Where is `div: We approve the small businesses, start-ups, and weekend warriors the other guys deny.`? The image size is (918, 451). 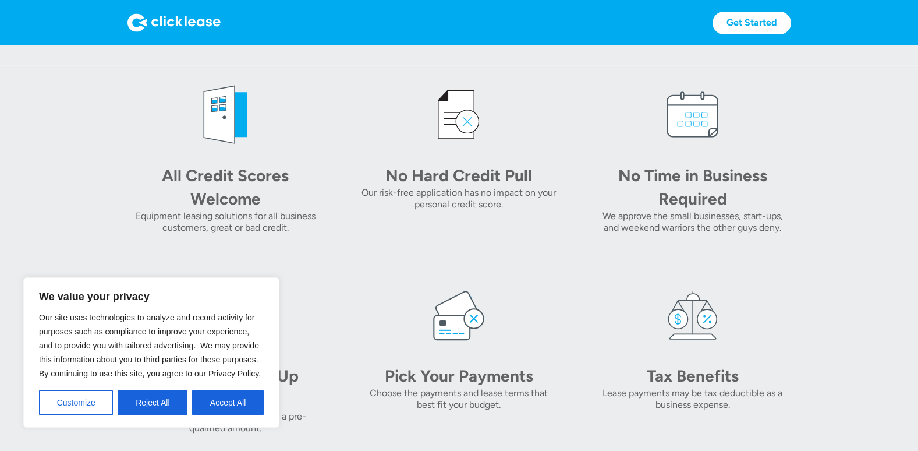 div: We approve the small businesses, start-ups, and weekend warriors the other guys deny. is located at coordinates (692, 222).